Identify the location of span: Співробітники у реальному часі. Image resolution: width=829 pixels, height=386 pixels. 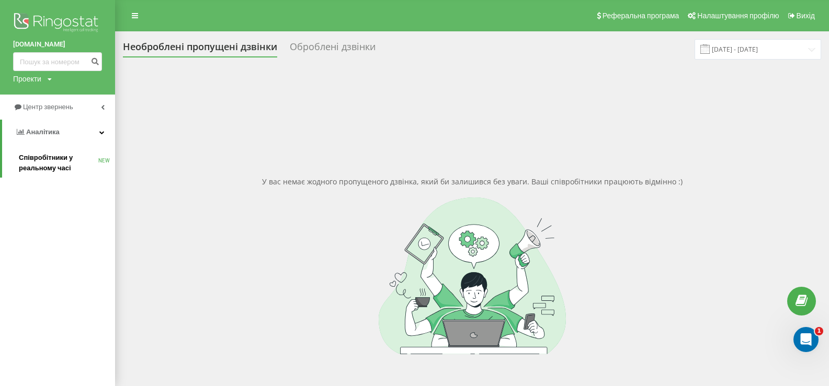
(59, 163).